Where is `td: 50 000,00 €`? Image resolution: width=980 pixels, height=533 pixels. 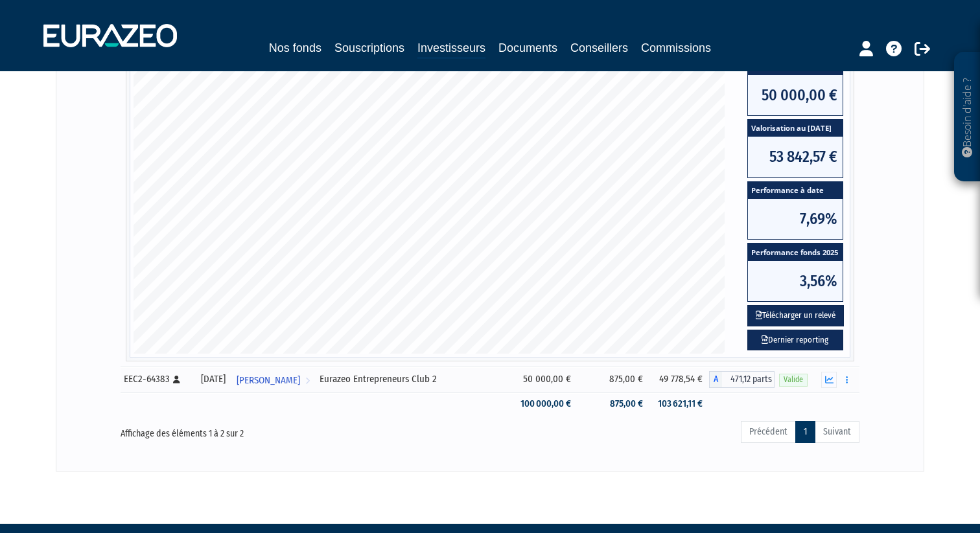 td: 50 000,00 € is located at coordinates (544, 380).